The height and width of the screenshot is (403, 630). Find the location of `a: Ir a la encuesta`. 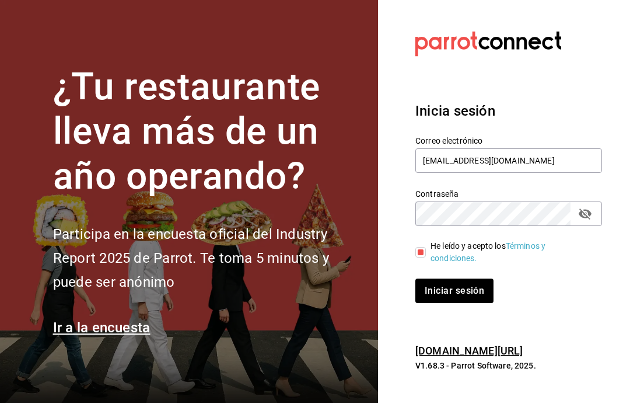

a: Ir a la encuesta is located at coordinates (102, 327).